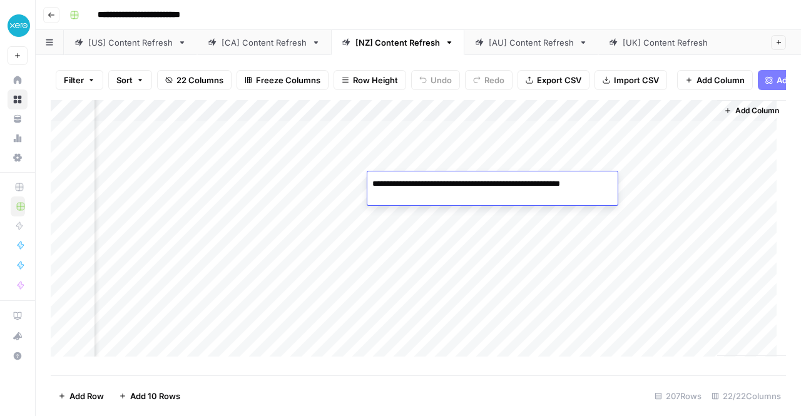 The height and width of the screenshot is (416, 801). What do you see at coordinates (370, 80) in the screenshot?
I see `button: Row Height` at bounding box center [370, 80].